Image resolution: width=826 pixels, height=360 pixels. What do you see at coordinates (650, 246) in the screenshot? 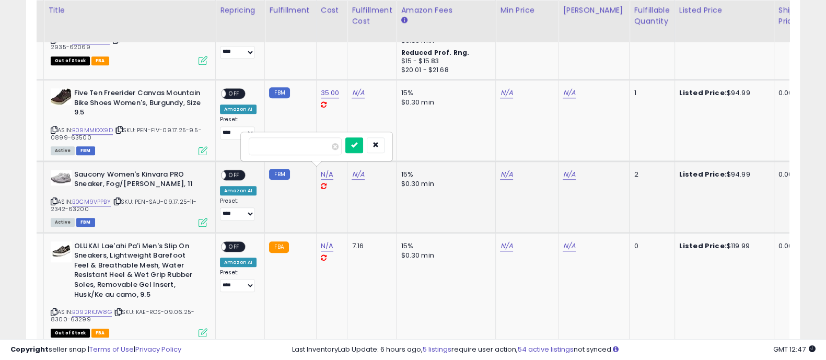
I see `div: 0` at bounding box center [650, 246].